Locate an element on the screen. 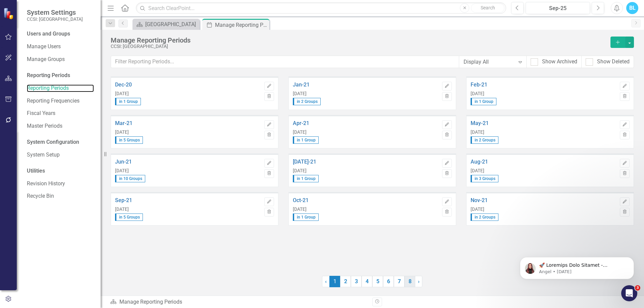 The height and width of the screenshot is (308, 644). a: May-21 is located at coordinates (543, 124).